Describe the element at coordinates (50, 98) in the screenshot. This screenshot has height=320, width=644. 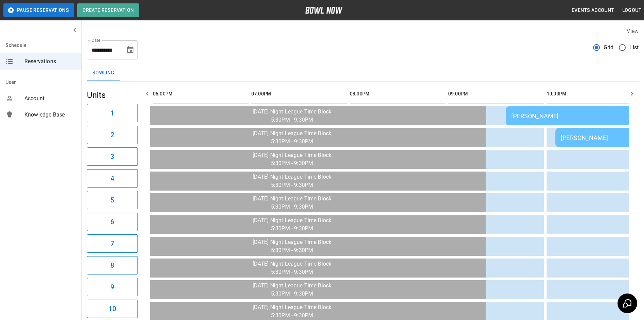
I see `span: Account` at that location.